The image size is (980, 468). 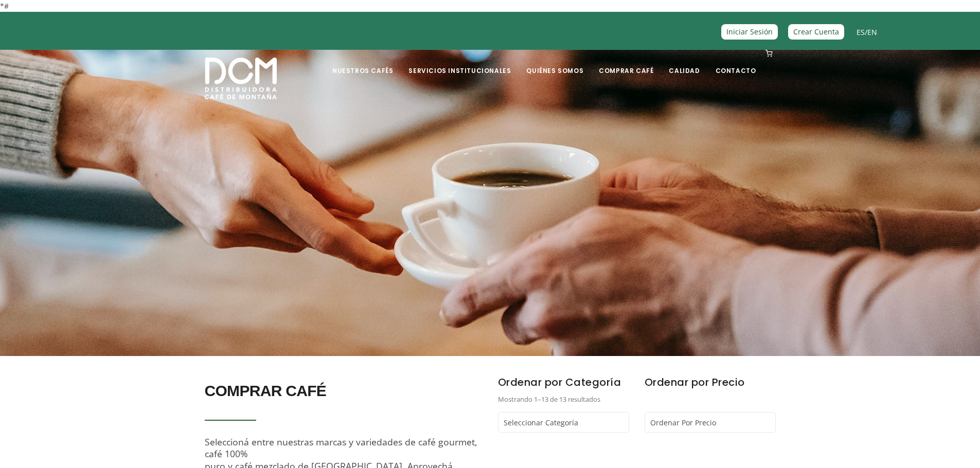 What do you see at coordinates (563, 400) in the screenshot?
I see `p: Mostrando 1–13 de 13 resultados` at bounding box center [563, 400].